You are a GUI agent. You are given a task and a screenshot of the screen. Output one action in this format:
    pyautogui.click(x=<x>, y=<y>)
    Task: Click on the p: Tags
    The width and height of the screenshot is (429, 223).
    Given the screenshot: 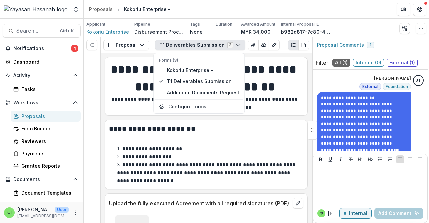 What is the action you would take?
    pyautogui.click(x=195, y=24)
    